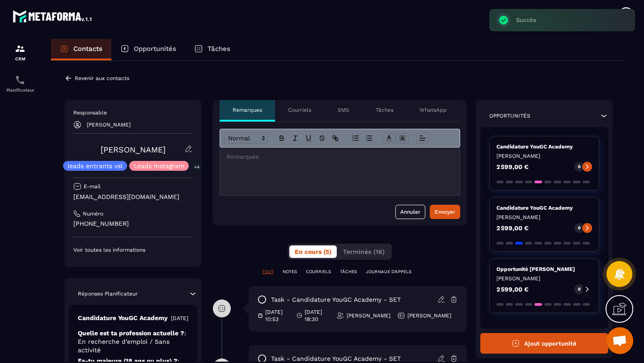 Image resolution: width=644 pixels, height=363 pixels. What do you see at coordinates (102, 78) in the screenshot?
I see `p: Revenir aux contacts` at bounding box center [102, 78].